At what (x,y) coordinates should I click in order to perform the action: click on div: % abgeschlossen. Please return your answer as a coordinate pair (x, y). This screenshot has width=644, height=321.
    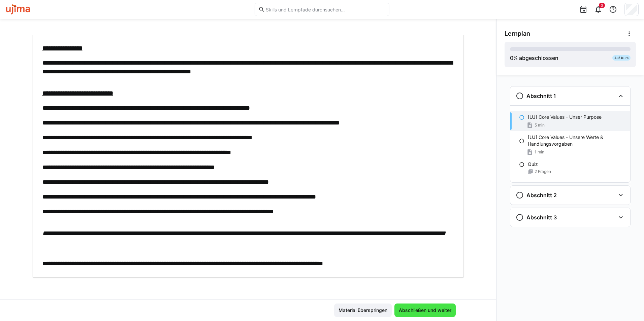
    Looking at the image, I should click on (534, 58).